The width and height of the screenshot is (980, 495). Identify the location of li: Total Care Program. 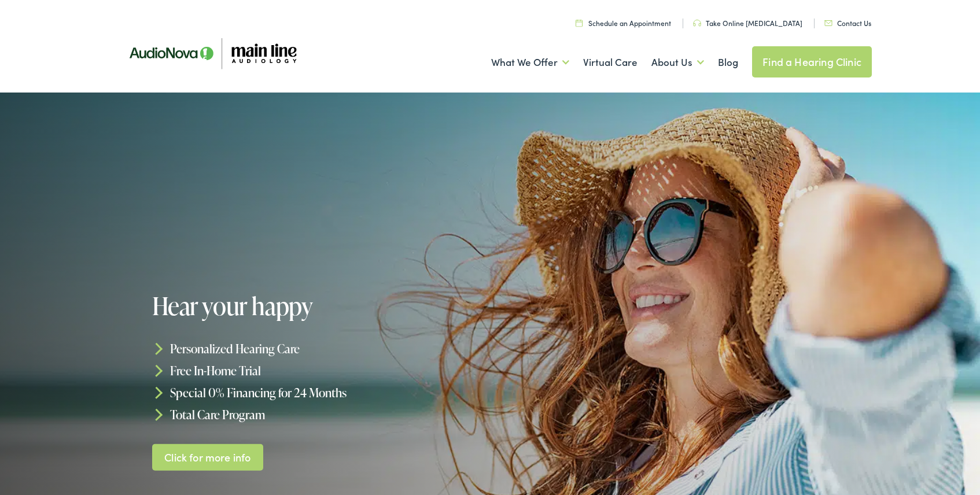
(323, 414).